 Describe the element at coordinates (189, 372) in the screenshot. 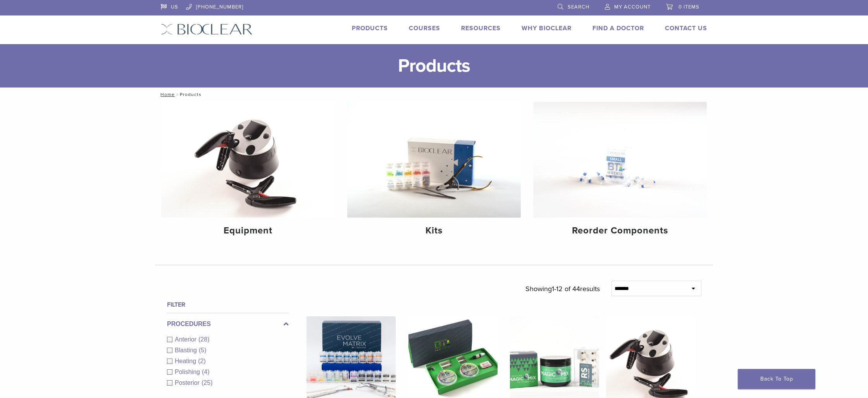

I see `span: Polishing` at that location.